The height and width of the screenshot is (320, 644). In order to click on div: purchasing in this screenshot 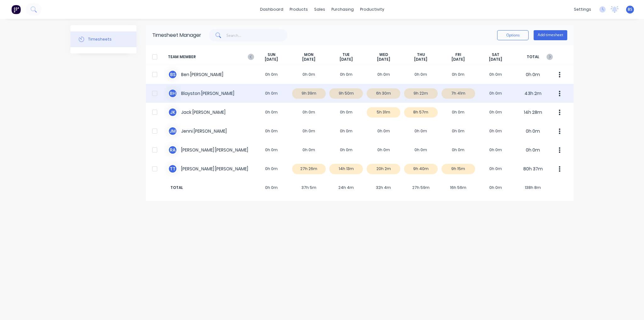, I will do `click(343, 9)`.